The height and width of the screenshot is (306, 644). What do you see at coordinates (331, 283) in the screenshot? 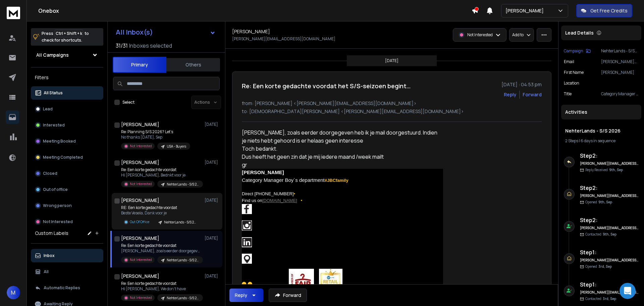
I see `img: Retail substainability award` at bounding box center [331, 283].